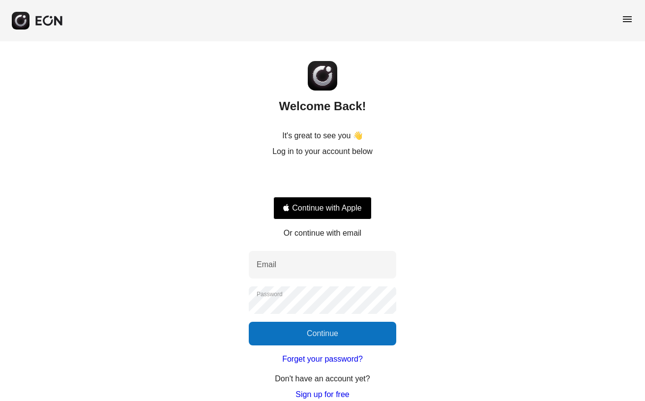 This screenshot has width=645, height=401. I want to click on p: It's great to see you 👋, so click(323, 136).